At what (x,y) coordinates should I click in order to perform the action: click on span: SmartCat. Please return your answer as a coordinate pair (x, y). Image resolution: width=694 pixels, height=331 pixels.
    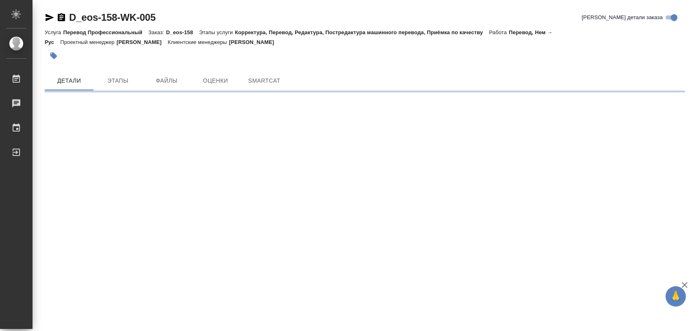
    Looking at the image, I should click on (264, 81).